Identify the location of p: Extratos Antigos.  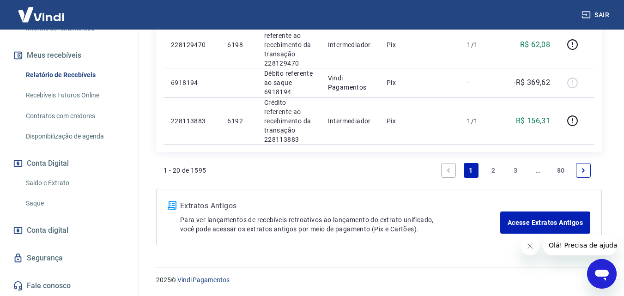
(340, 206).